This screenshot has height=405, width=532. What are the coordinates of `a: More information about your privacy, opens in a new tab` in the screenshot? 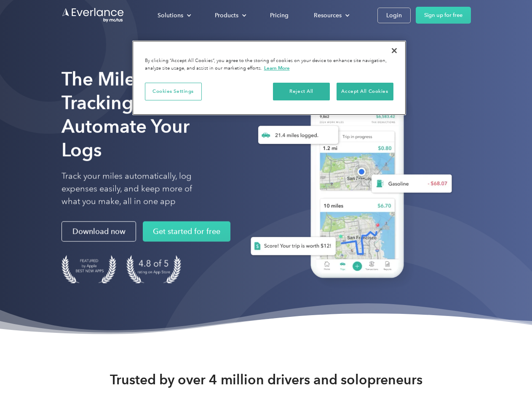 It's located at (277, 68).